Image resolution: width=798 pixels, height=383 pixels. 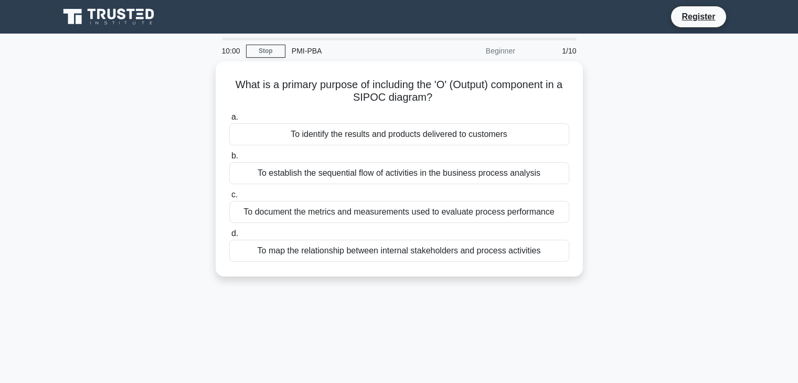 I want to click on div: Beginner, so click(x=475, y=51).